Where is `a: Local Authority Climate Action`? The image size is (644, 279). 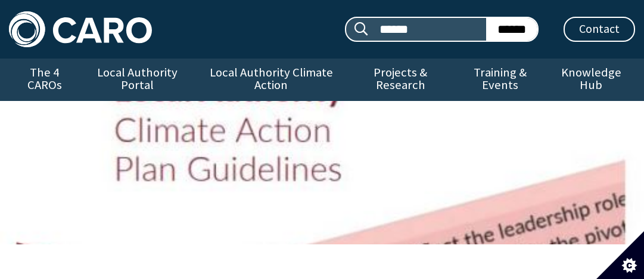 a: Local Authority Climate Action is located at coordinates (271, 79).